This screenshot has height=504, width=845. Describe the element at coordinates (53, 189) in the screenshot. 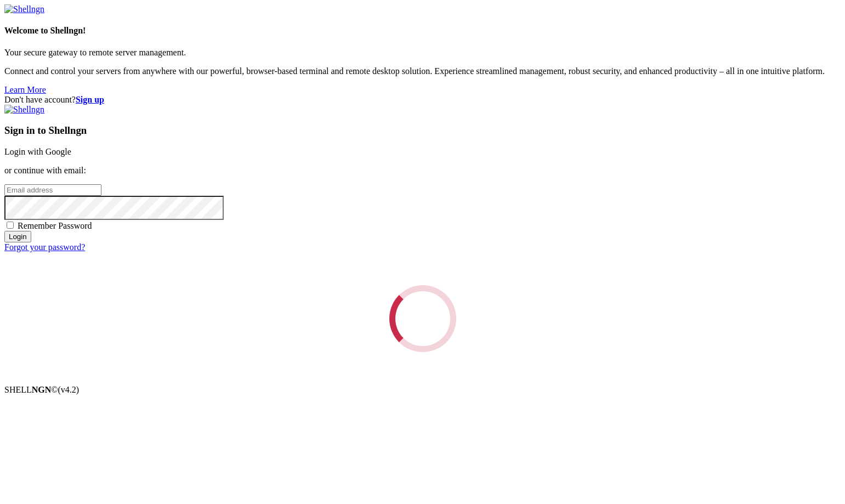

I see `input: Email address` at that location.